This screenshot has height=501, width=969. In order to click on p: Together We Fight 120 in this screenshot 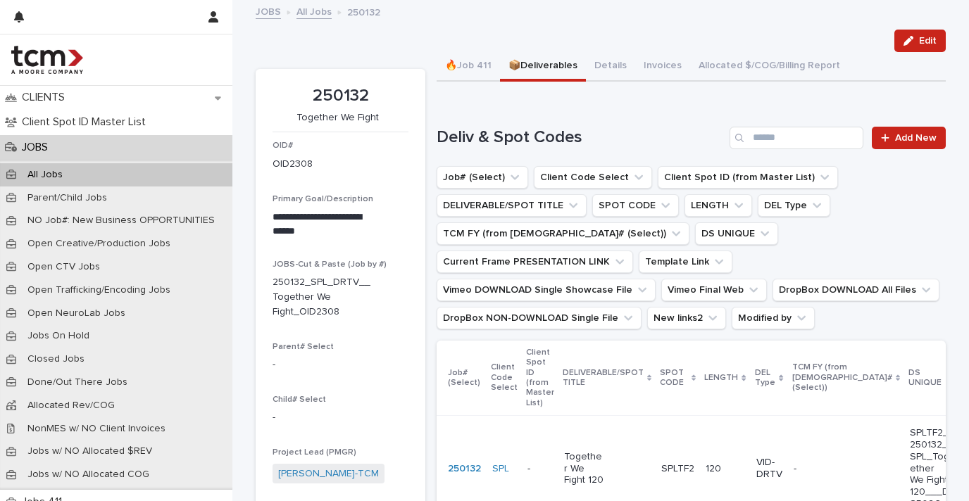, I will do `click(584, 469)`.